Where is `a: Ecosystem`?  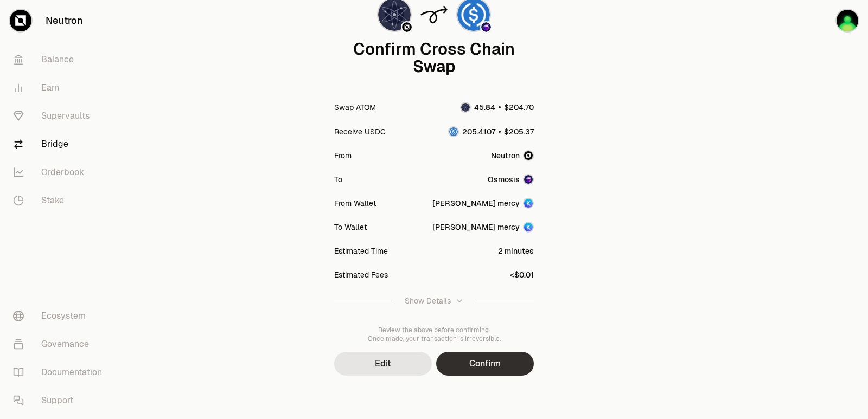 a: Ecosystem is located at coordinates (60, 316).